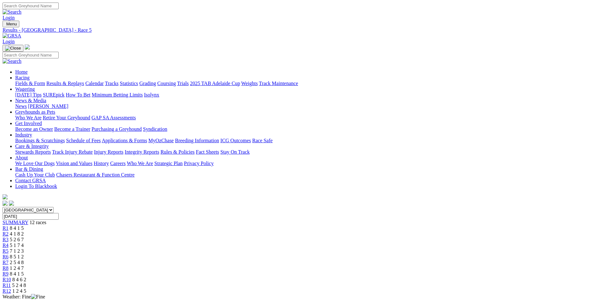 The height and width of the screenshot is (300, 604). Describe the element at coordinates (142, 152) in the screenshot. I see `a: Integrity Reports` at that location.